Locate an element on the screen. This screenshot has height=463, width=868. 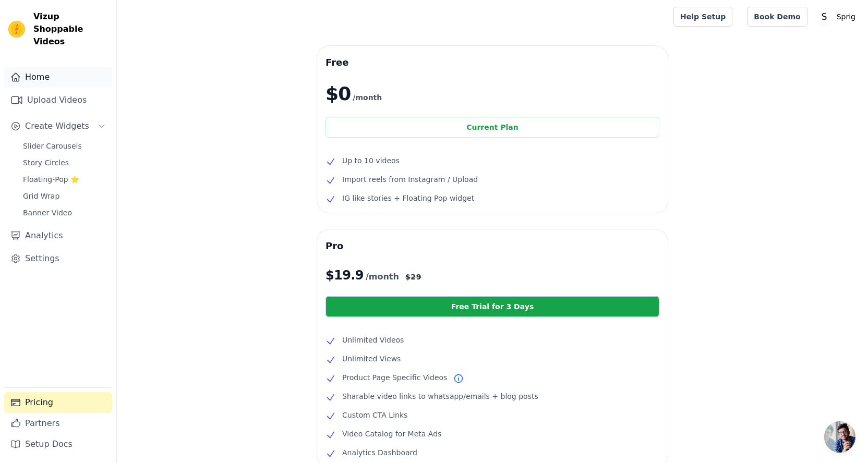
span: Product Page Specific Videos is located at coordinates (394, 378).